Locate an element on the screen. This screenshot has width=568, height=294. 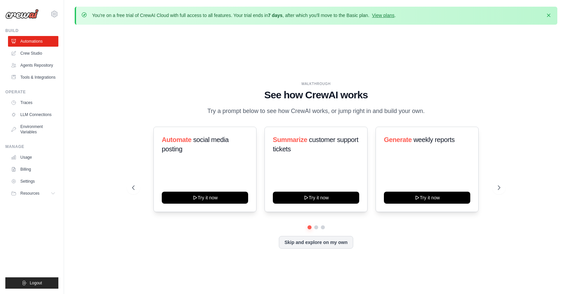
div: Manage is located at coordinates (32, 147).